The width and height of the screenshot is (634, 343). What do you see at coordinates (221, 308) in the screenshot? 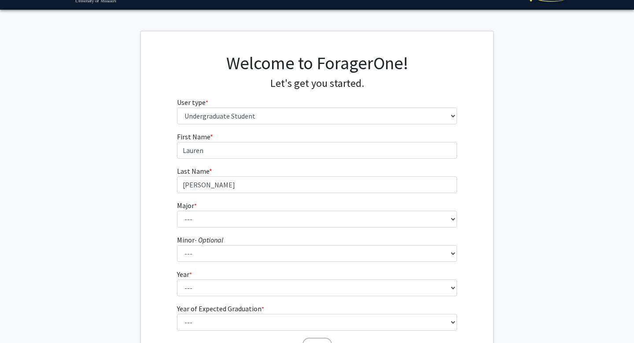
I see `label: Year of Expected Graduation` at bounding box center [221, 308].